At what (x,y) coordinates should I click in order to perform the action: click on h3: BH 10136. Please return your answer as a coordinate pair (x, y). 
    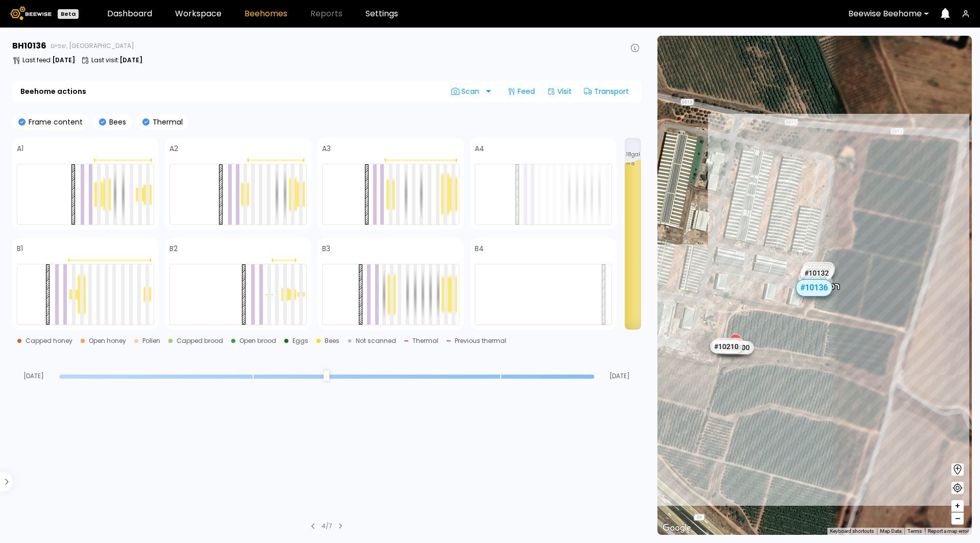
    Looking at the image, I should click on (29, 46).